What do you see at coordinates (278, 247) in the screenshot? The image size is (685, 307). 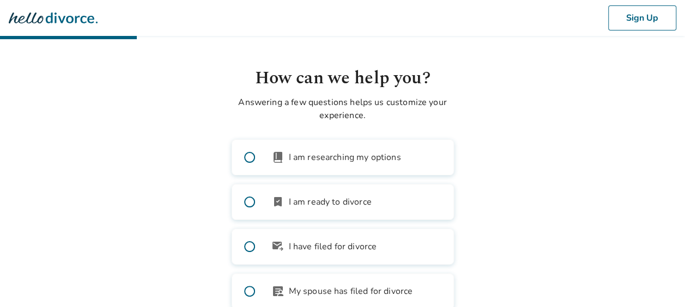 I see `span: outgoing_mail` at bounding box center [278, 247].